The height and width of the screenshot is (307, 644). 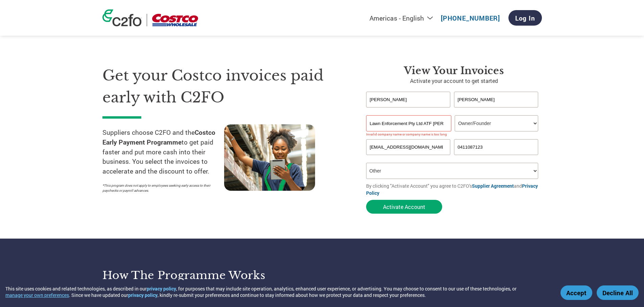 What do you see at coordinates (408, 147) in the screenshot?
I see `input: Invalid Email format` at bounding box center [408, 147].